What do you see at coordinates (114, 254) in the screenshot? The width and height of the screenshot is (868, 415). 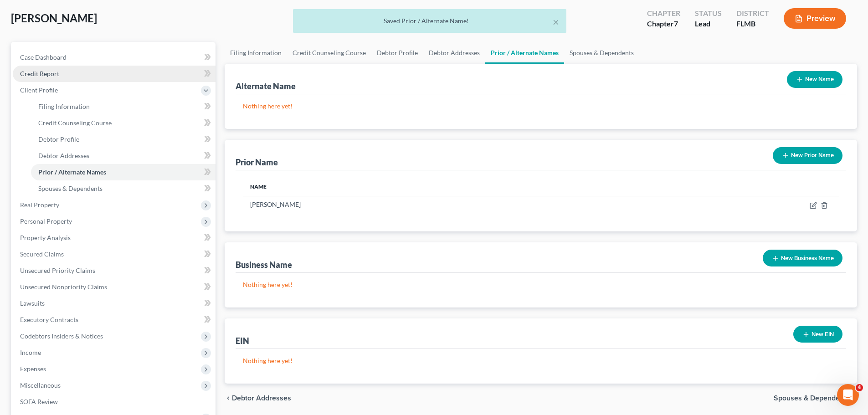 I see `a: Secured Claims` at bounding box center [114, 254].